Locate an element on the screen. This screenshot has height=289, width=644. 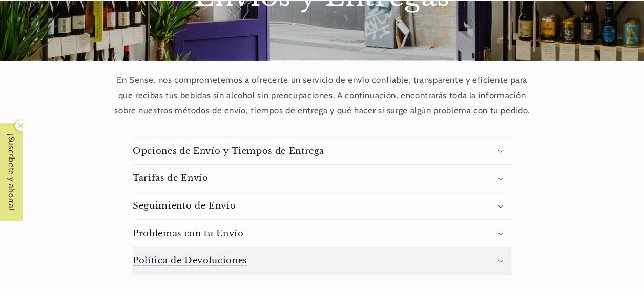
summary: Problemas con tu Envío is located at coordinates (322, 233).